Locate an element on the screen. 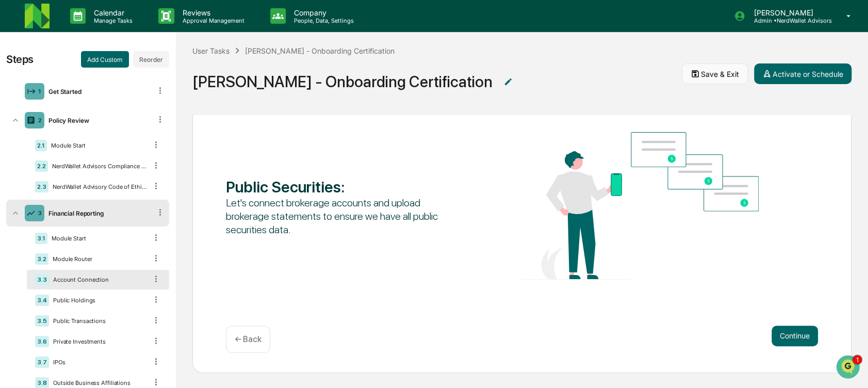 This screenshot has width=868, height=388. div: 2.1 is located at coordinates (41, 145).